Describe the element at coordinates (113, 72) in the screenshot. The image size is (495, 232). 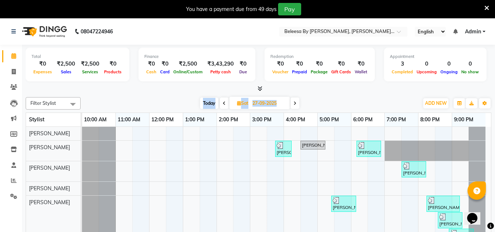
I see `span: Products` at that location.